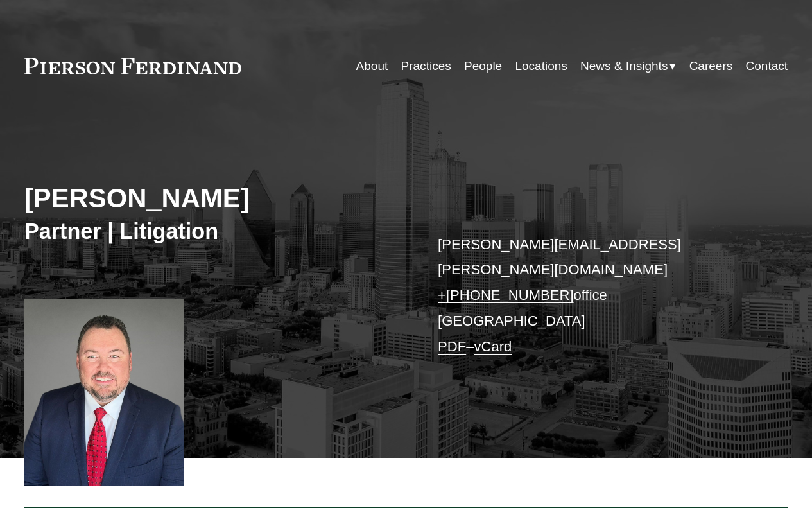  What do you see at coordinates (628, 66) in the screenshot?
I see `a: folder dropdown` at bounding box center [628, 66].